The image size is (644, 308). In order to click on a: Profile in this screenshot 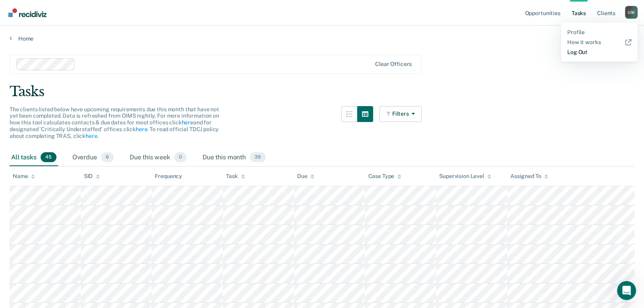, I will do `click(599, 32)`.